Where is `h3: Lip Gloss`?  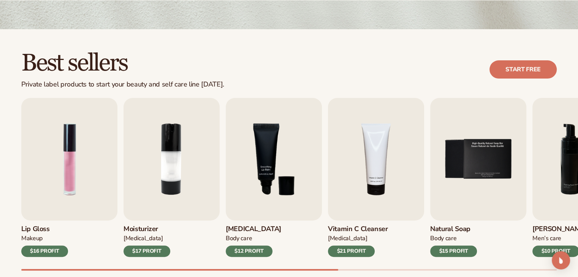
h3: Lip Gloss is located at coordinates (44, 229).